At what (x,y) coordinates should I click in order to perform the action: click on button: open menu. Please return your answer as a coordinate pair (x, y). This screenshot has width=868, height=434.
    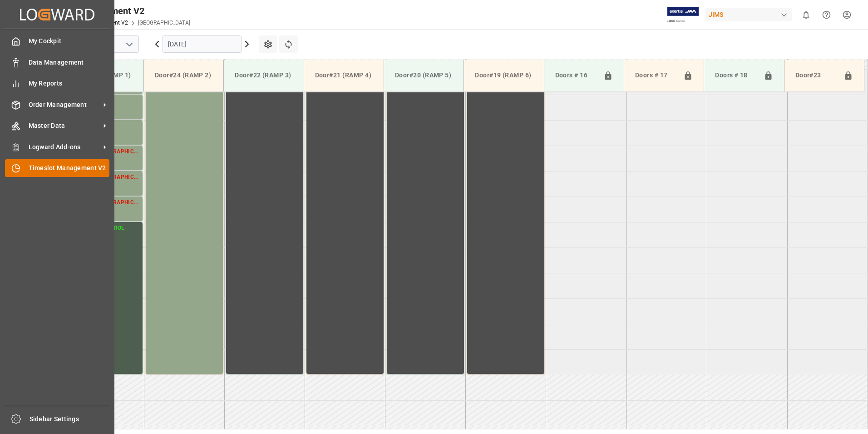
    Looking at the image, I should click on (129, 44).